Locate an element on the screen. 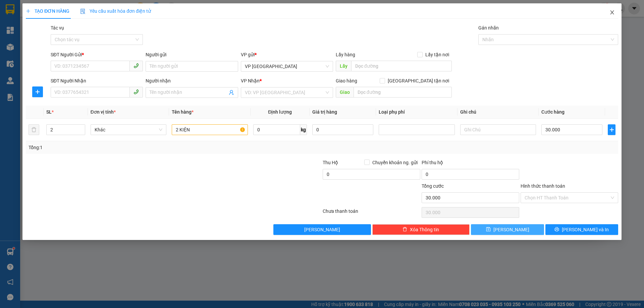 This screenshot has width=644, height=308. span: Lấy tận nơi is located at coordinates (437, 55).